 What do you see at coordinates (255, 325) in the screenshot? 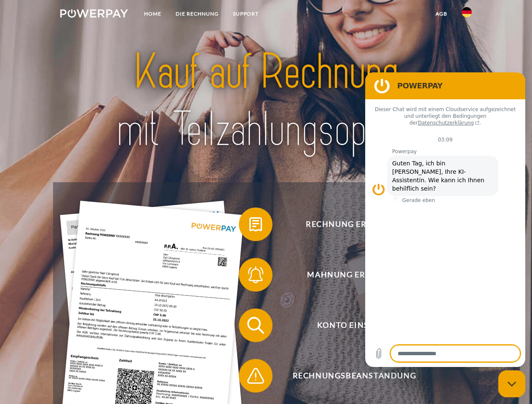
I see `img: qb_search.svg` at bounding box center [255, 325].